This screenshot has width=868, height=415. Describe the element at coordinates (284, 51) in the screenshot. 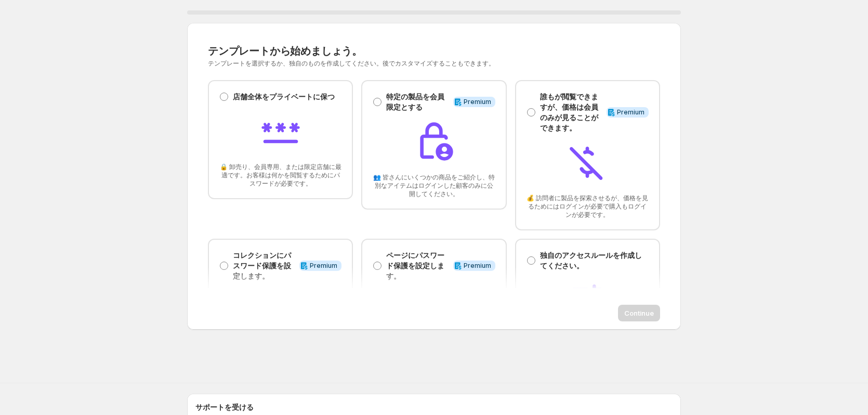

I see `span: テンプレートから始めましょう。` at that location.